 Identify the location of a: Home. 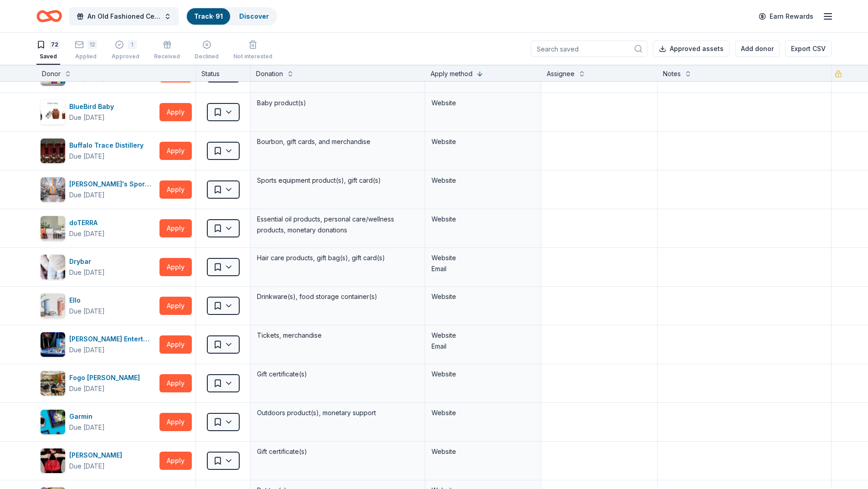
(50, 16).